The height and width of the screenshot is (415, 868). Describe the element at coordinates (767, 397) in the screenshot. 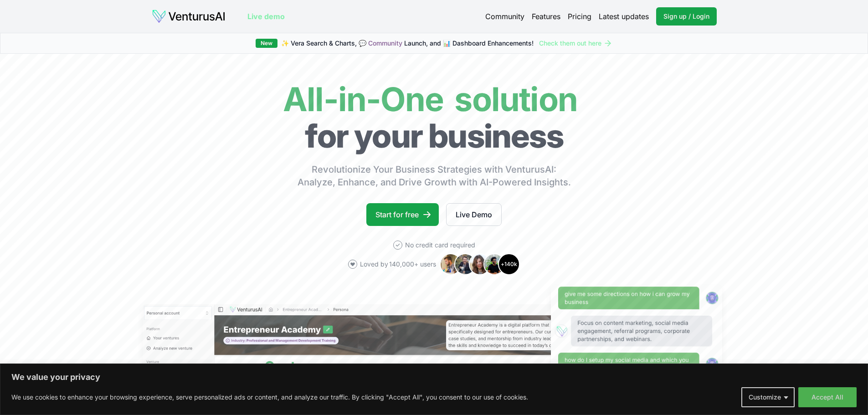

I see `button: Customize` at that location.